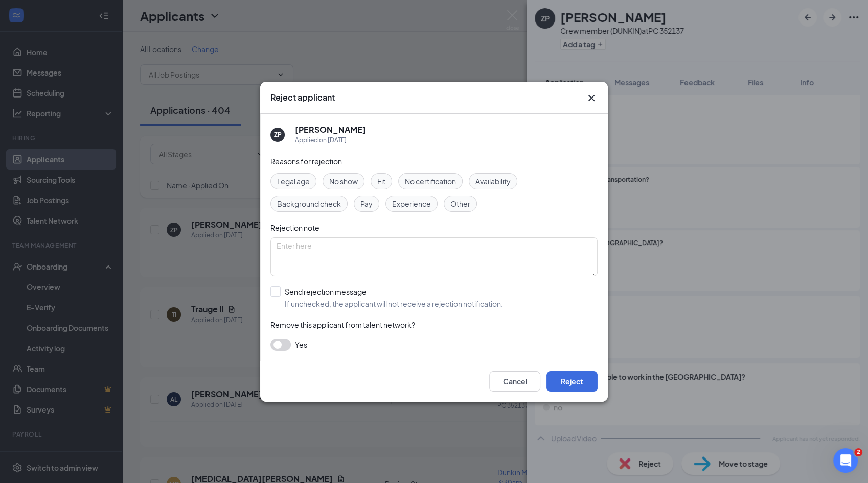 The image size is (868, 483). Describe the element at coordinates (858, 452) in the screenshot. I see `span: 2` at that location.